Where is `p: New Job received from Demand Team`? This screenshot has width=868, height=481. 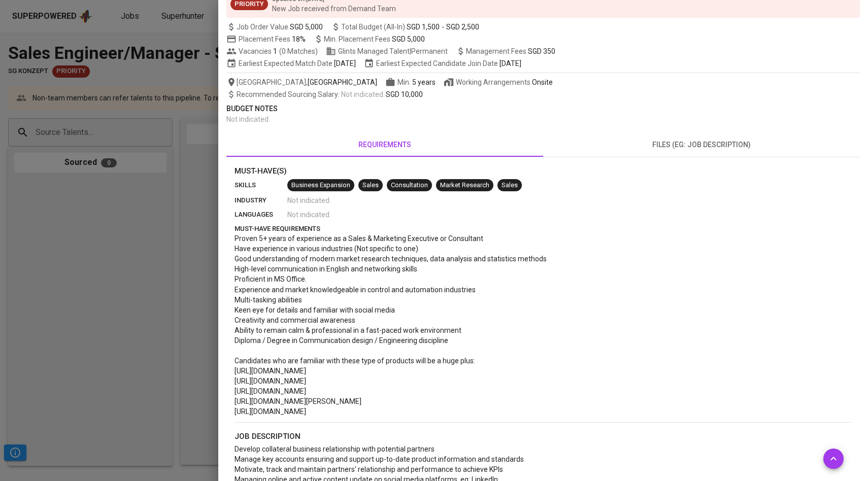 p: New Job received from Demand Team is located at coordinates (334, 9).